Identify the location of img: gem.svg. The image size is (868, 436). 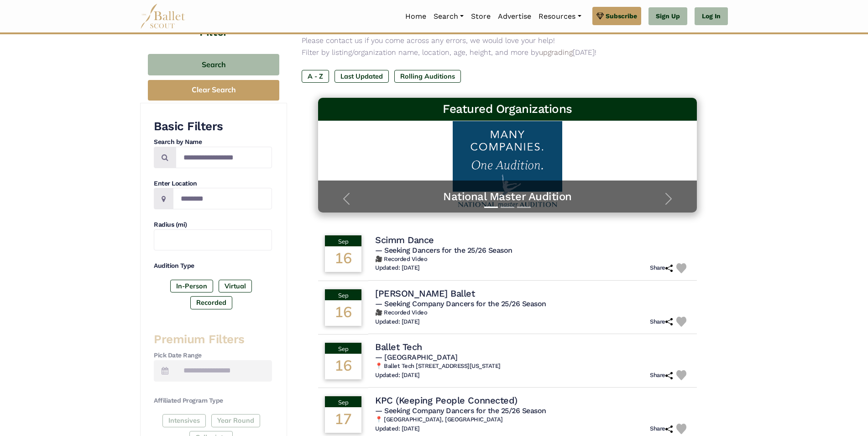
(600, 16).